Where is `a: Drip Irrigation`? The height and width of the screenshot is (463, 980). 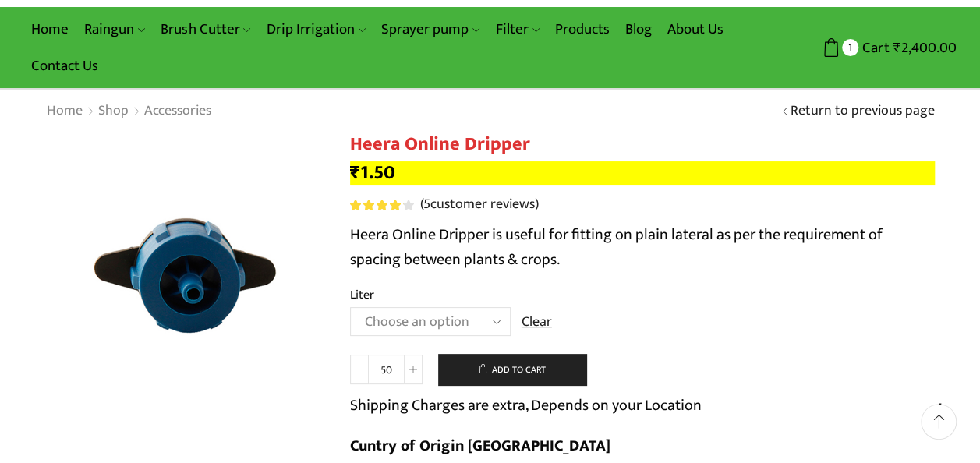 a: Drip Irrigation is located at coordinates (316, 29).